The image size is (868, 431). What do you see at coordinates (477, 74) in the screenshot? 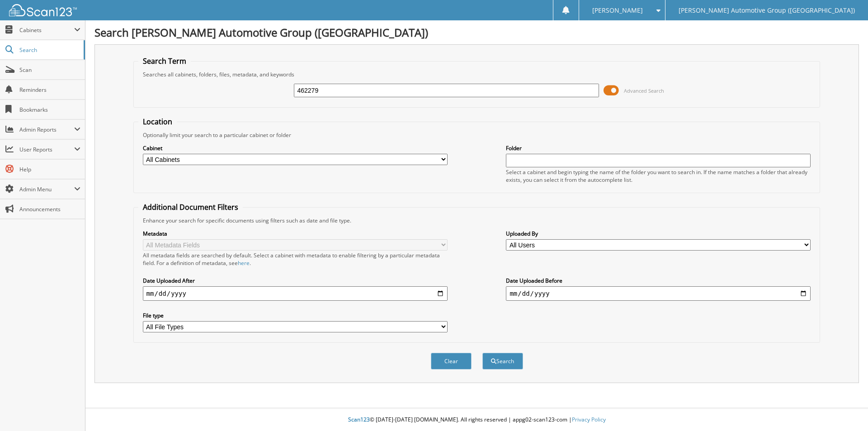
I see `div: Searches all cabinets, folders, files, metadata, and keywords` at bounding box center [477, 74].